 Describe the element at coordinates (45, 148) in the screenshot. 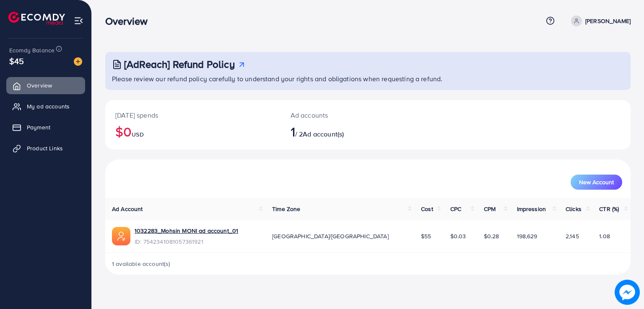

I see `span: Product Links` at that location.